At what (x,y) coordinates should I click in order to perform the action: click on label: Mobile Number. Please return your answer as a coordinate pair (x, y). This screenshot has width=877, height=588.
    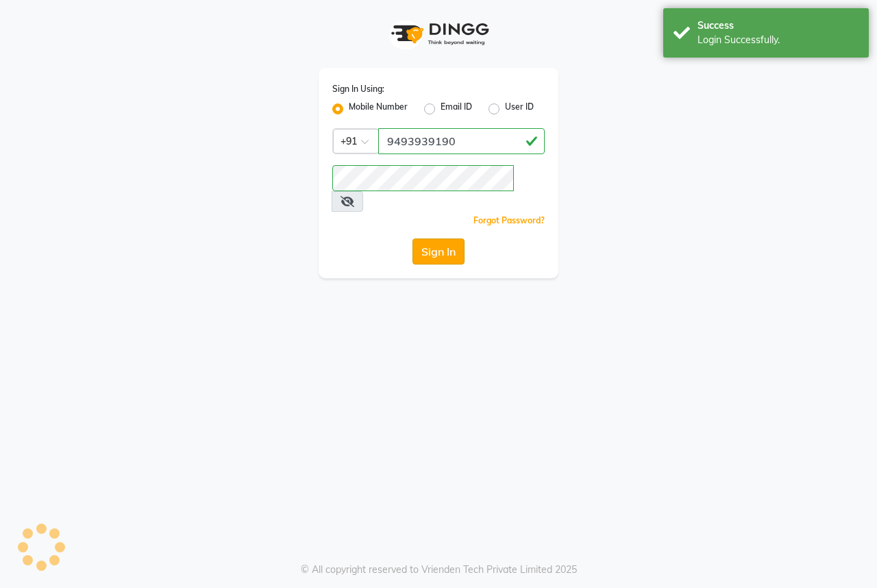
    Looking at the image, I should click on (378, 109).